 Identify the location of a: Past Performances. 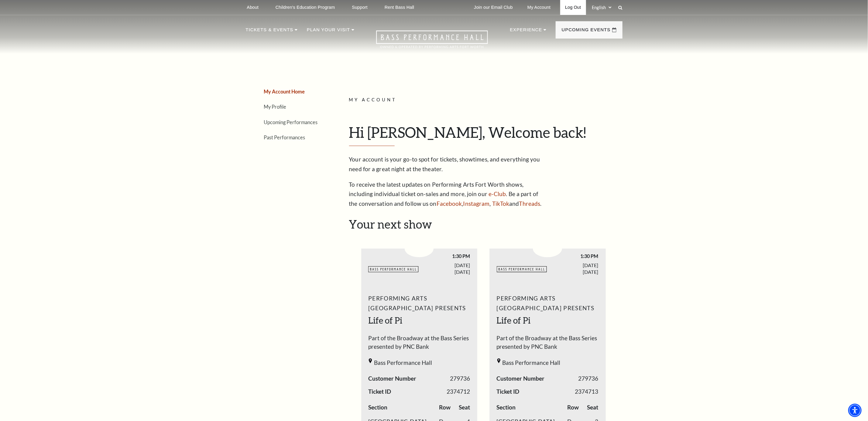
(285, 137).